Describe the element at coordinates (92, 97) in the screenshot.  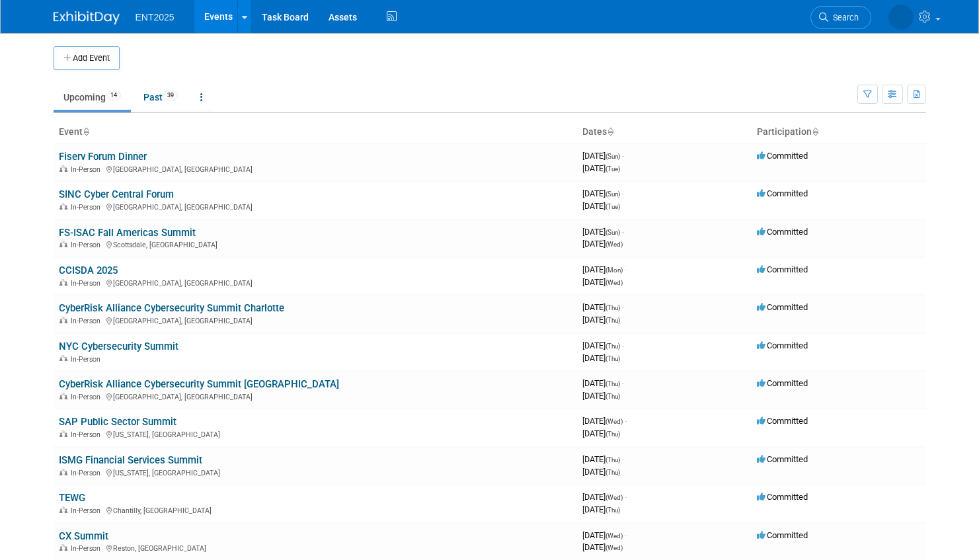
I see `a: Upcoming14` at that location.